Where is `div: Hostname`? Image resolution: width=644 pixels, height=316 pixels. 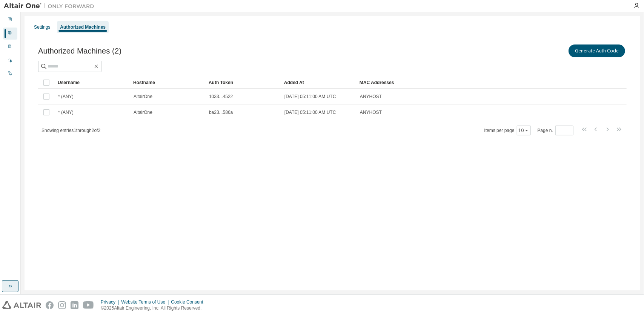 div: Hostname is located at coordinates (168, 83).